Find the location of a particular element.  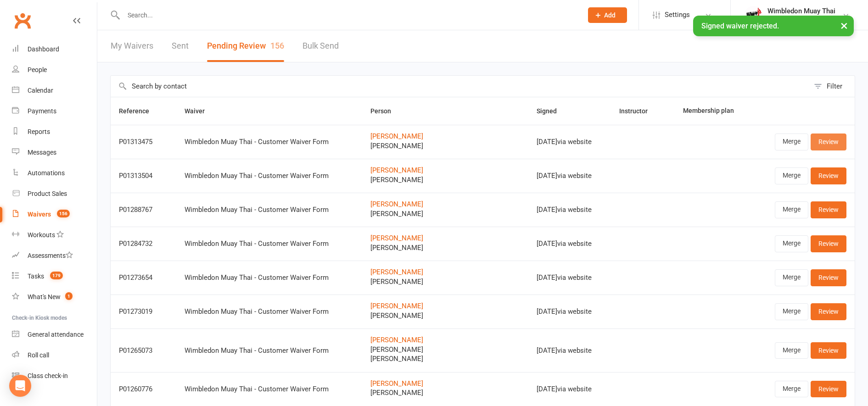

a: Calendar is located at coordinates (54, 90).